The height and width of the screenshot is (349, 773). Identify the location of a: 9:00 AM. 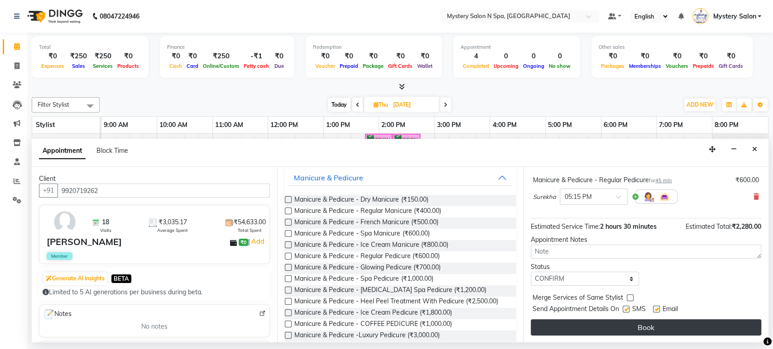
(116, 125).